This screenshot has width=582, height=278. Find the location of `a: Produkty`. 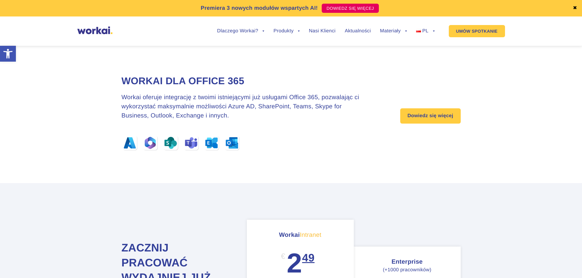

a: Produkty is located at coordinates (286, 31).